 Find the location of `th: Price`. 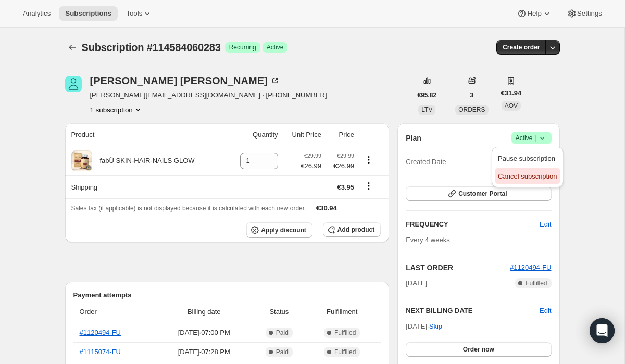

th: Price is located at coordinates (340, 135).